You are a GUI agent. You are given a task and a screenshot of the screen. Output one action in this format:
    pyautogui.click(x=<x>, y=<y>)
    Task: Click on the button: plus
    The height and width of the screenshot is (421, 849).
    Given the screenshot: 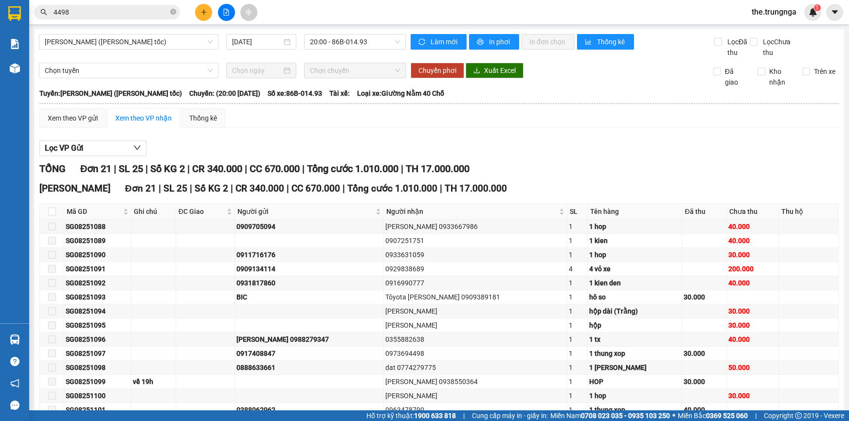 What is the action you would take?
    pyautogui.click(x=203, y=12)
    